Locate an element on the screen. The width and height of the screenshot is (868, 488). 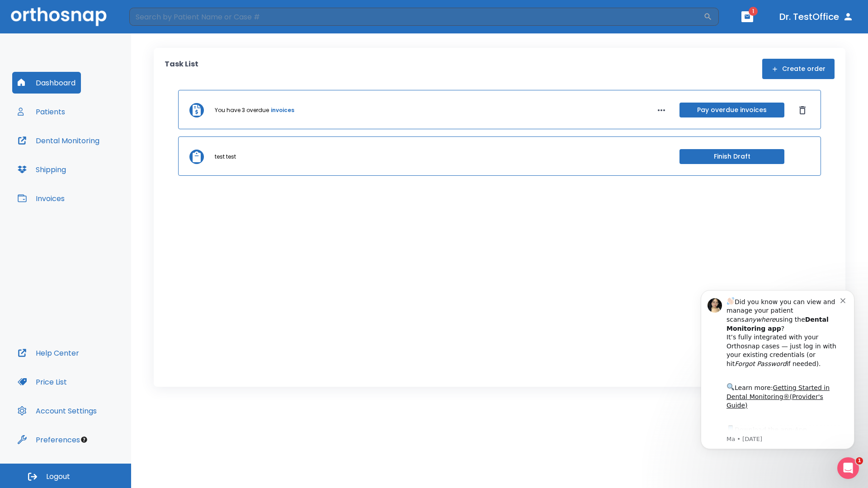
input: Search by Patient Name or Case # is located at coordinates (416, 17).